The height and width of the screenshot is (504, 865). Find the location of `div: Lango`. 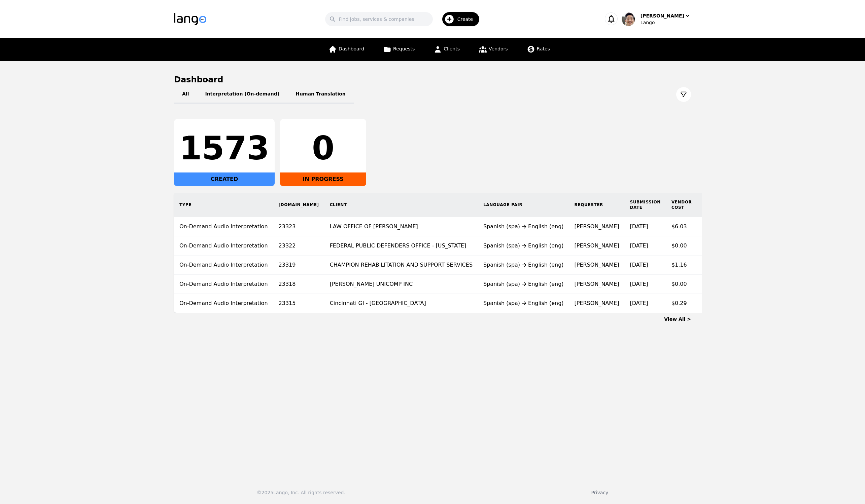

div: Lango is located at coordinates (665, 22).